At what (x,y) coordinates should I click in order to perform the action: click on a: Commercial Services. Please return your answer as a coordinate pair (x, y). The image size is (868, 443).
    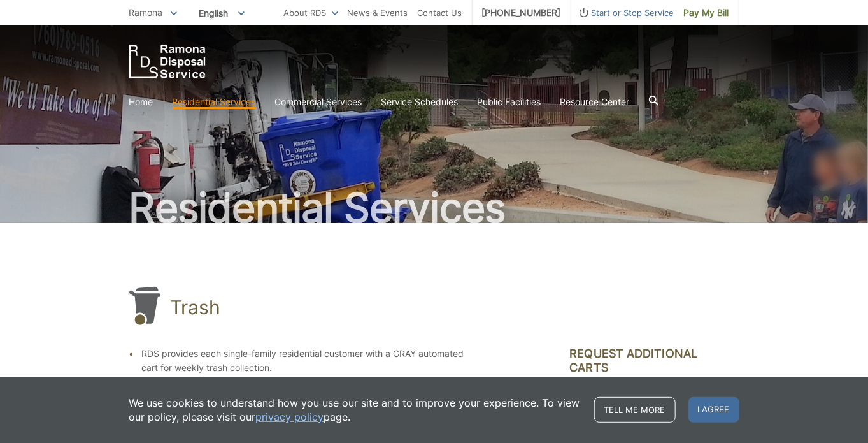
    Looking at the image, I should click on (318, 102).